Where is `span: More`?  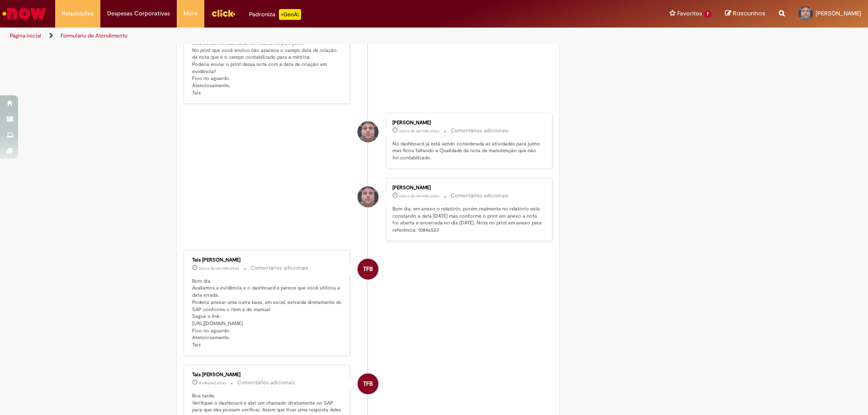 span: More is located at coordinates (190, 14).